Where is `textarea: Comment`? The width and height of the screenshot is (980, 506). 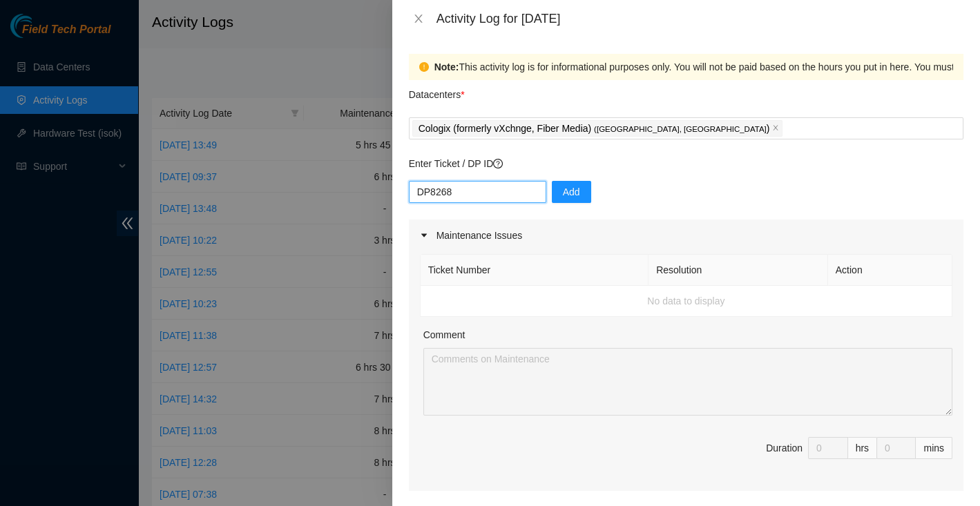 textarea: Comment is located at coordinates (688, 382).